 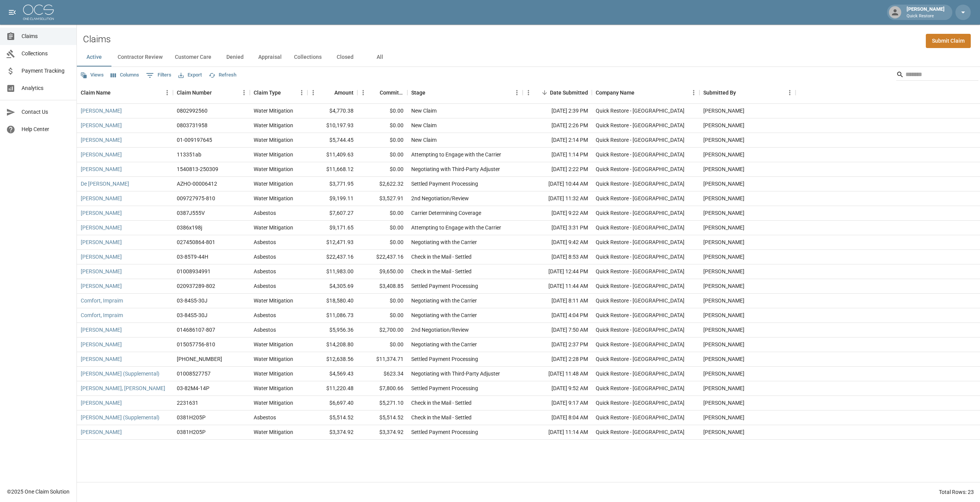 I want to click on button: Export, so click(x=190, y=75).